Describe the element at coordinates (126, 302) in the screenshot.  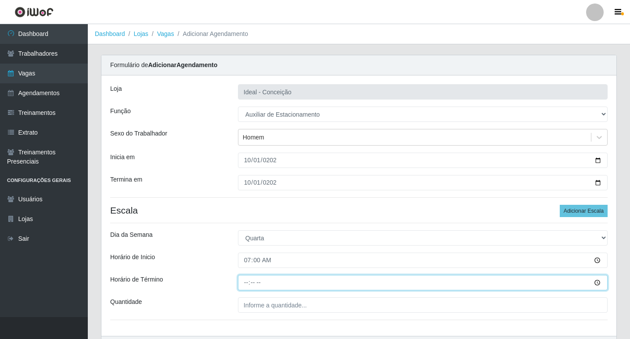
I see `label: Quantidade` at that location.